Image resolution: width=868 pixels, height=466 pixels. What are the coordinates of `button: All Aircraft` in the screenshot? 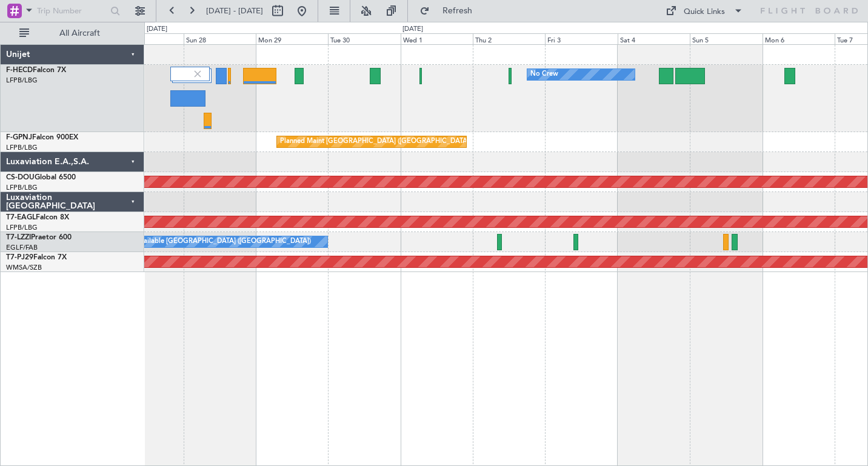 It's located at (72, 34).